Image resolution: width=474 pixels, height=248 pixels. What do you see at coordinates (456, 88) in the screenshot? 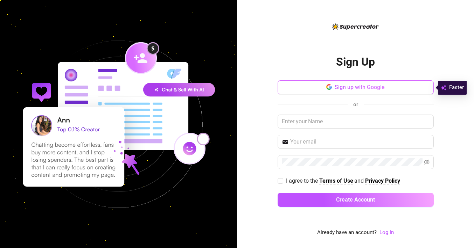
I see `span: Faster` at bounding box center [456, 88].